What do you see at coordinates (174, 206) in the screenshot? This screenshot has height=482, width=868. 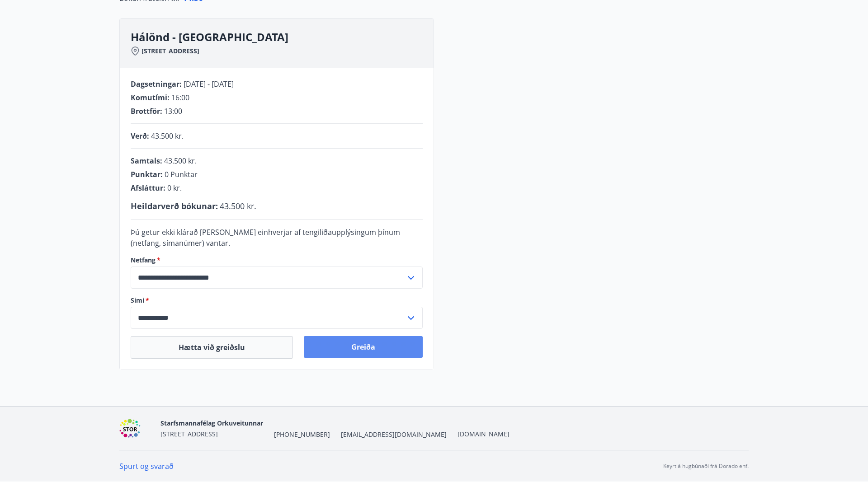 I see `span: Heildarverð bókunar :` at bounding box center [174, 206].